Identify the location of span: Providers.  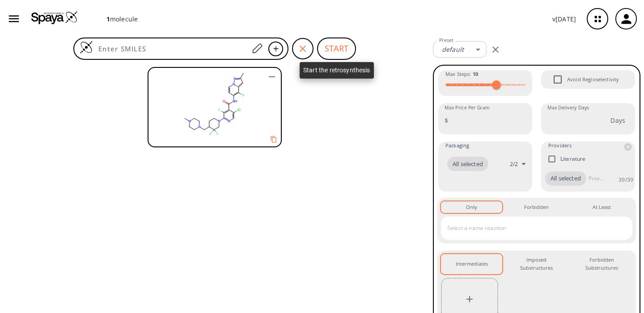
(560, 146).